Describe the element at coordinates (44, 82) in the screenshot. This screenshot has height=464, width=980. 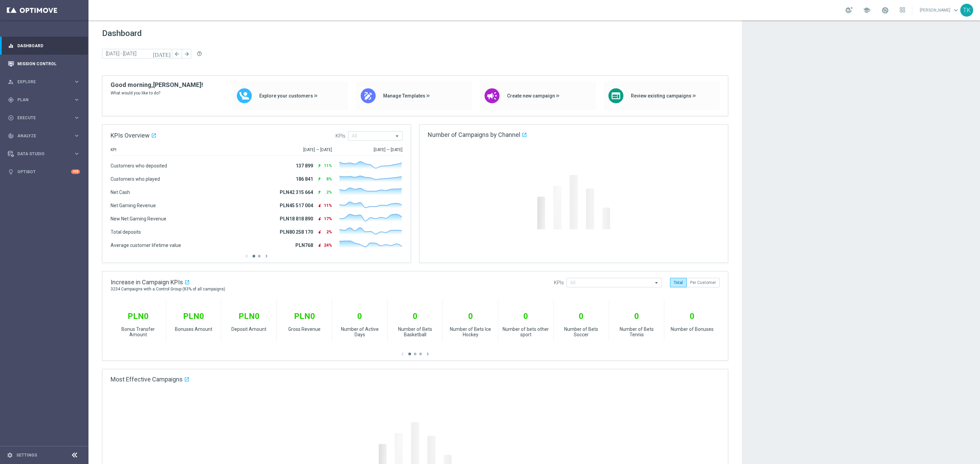
I see `div: person_search Explore keyboard_arrow_right` at that location.